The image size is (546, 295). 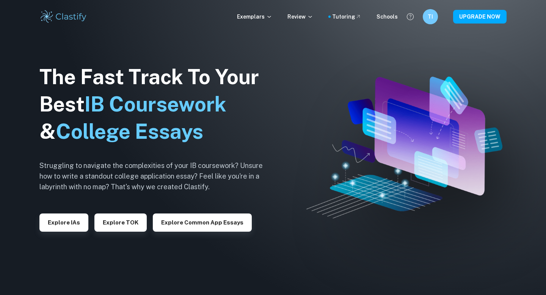 I want to click on span: IB Coursework, so click(x=155, y=104).